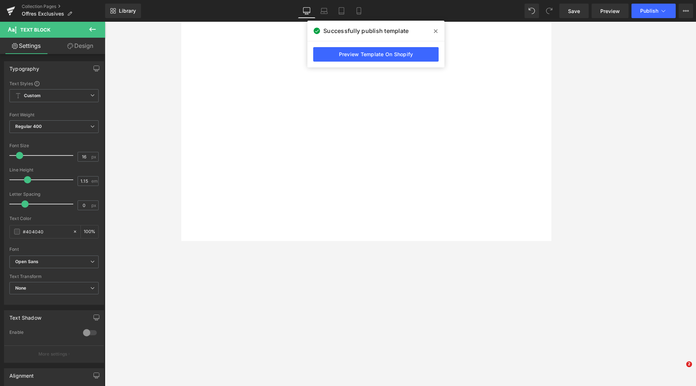 The height and width of the screenshot is (386, 696). I want to click on span: Publish, so click(650, 11).